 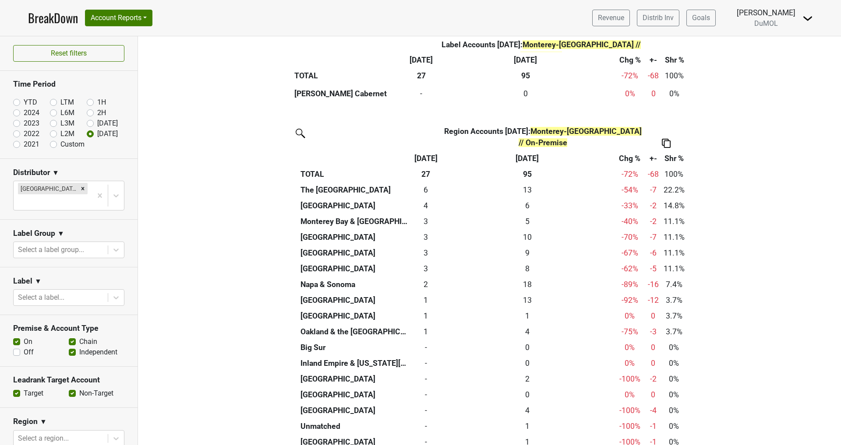 What do you see at coordinates (67, 134) in the screenshot?
I see `label: L2M` at bounding box center [67, 134].